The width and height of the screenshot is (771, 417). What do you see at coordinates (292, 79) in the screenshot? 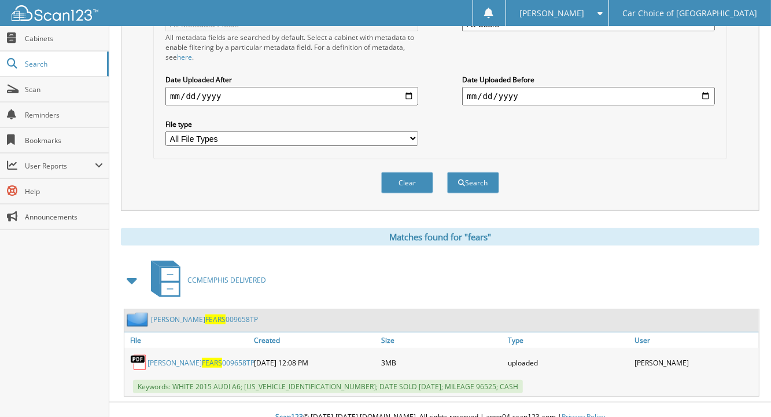
I see `label: Date Uploaded After` at bounding box center [292, 79].